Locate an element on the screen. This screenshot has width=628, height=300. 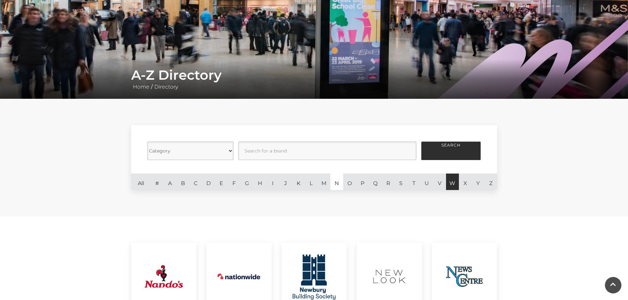
a: Y is located at coordinates (478, 182).